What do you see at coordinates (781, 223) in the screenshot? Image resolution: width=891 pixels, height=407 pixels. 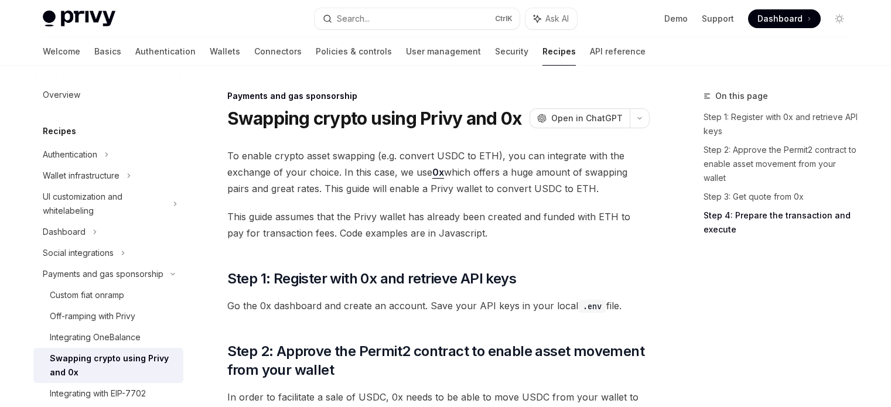 I see `a: Step 4: Prepare the transaction and execute` at bounding box center [781, 223].